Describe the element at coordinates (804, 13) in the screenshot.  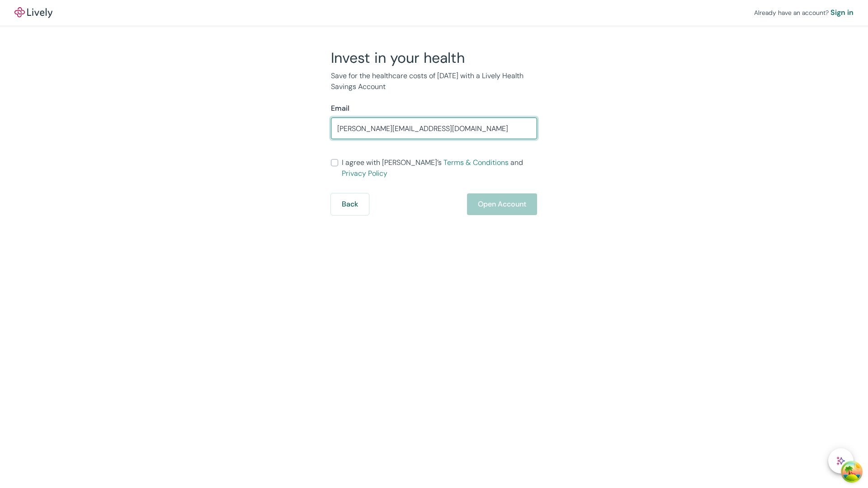
I see `div: Already have an account?` at that location.